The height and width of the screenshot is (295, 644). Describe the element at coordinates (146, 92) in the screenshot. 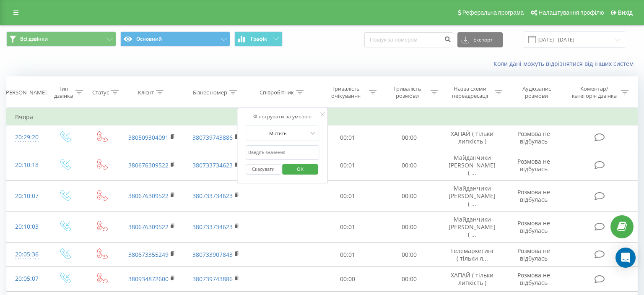

I see `div: Клієнт` at that location.